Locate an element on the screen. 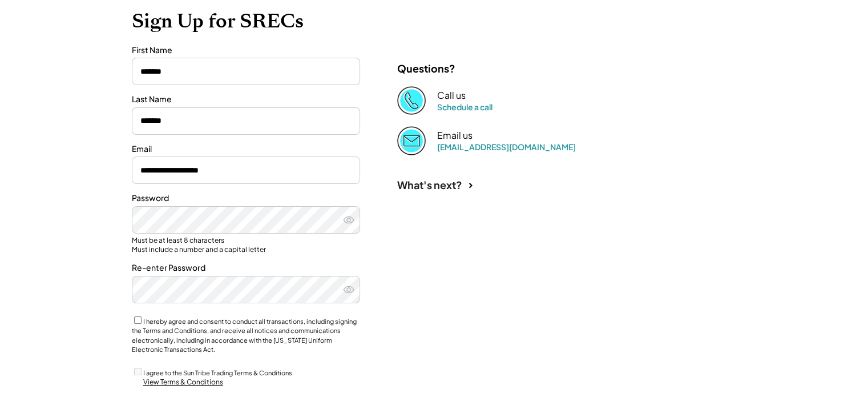  img: Email%202%403x.png is located at coordinates (412, 140).